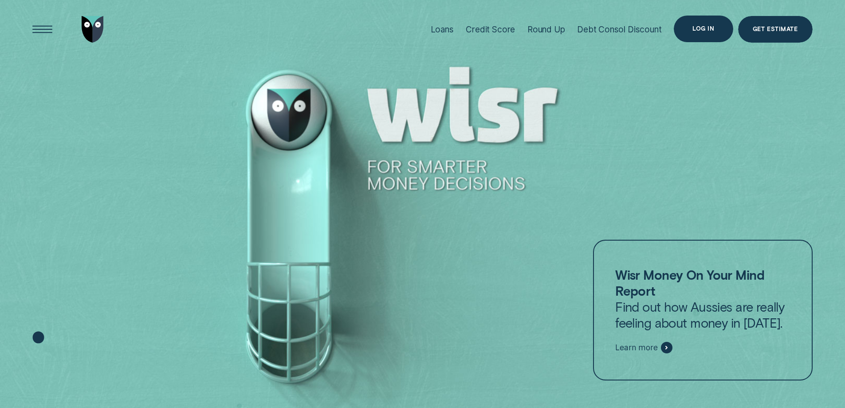 The height and width of the screenshot is (408, 845). What do you see at coordinates (636, 347) in the screenshot?
I see `span: Learn more` at bounding box center [636, 347].